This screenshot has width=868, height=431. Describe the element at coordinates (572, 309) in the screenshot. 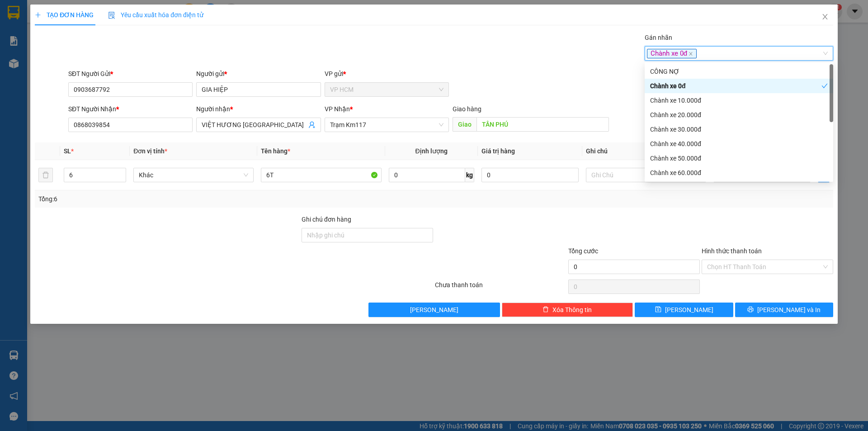

I see `span: Xóa Thông tin` at that location.